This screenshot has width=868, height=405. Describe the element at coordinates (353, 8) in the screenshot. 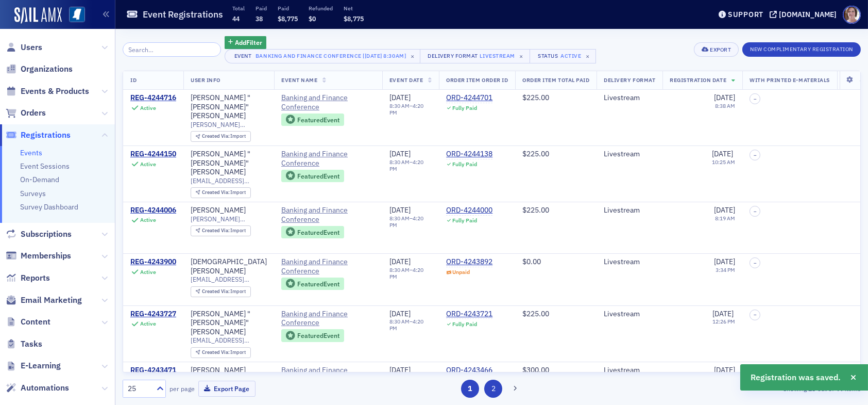

I see `p: Net` at that location.